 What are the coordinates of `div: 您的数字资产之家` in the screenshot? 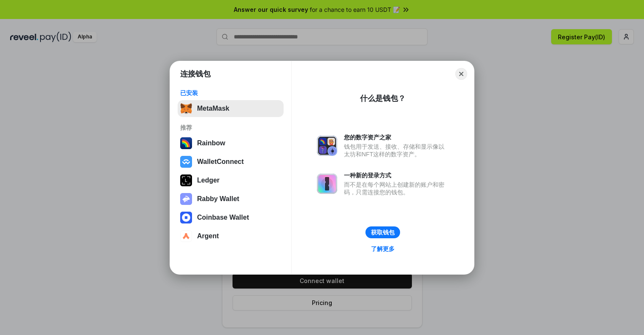 It's located at (397, 137).